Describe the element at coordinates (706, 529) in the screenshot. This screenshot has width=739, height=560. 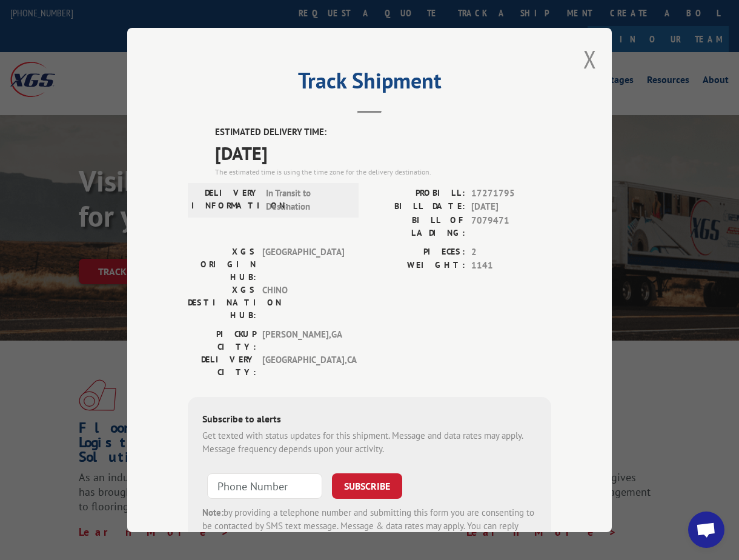
I see `div: Open chat` at that location.